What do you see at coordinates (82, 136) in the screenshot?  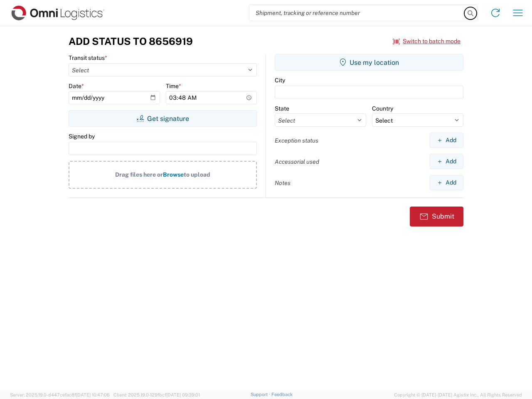 I see `label: Signed by` at bounding box center [82, 136].